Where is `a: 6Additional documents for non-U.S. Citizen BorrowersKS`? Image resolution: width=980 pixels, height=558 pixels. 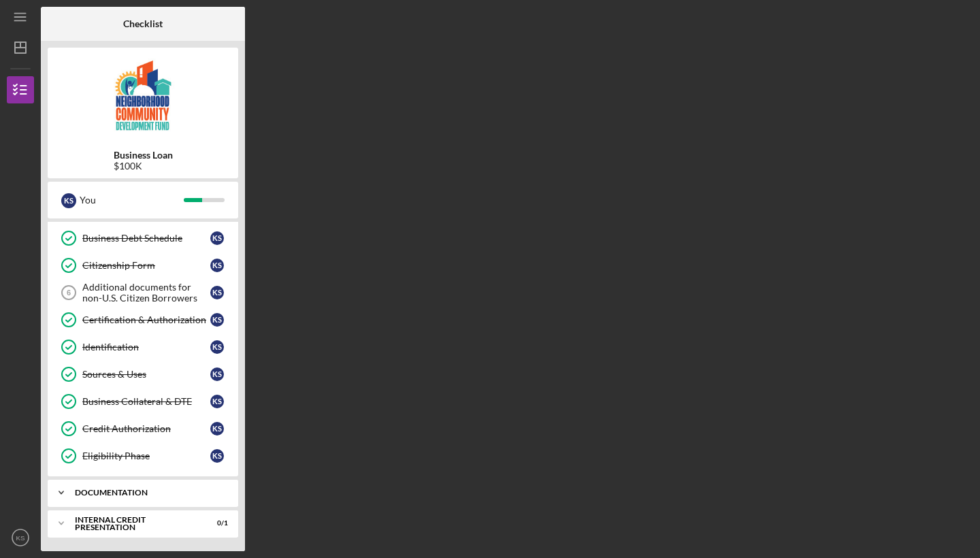
a: 6Additional documents for non-U.S. Citizen BorrowersKS is located at coordinates (143, 293).